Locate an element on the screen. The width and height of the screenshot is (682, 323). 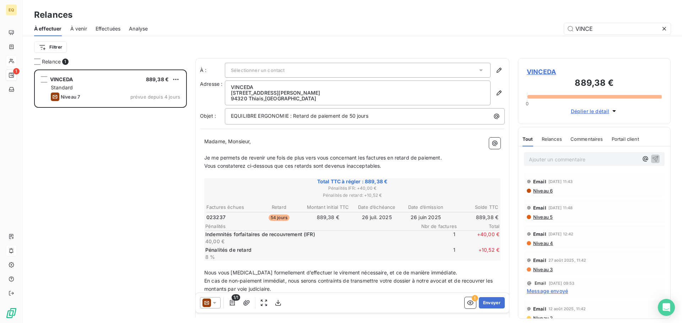
button: Filtrer is located at coordinates (50, 47).